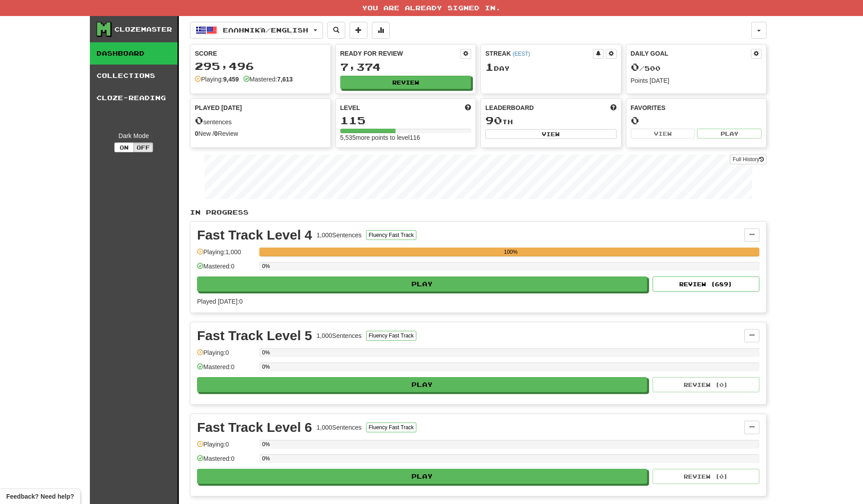  I want to click on div: sentences, so click(260, 120).